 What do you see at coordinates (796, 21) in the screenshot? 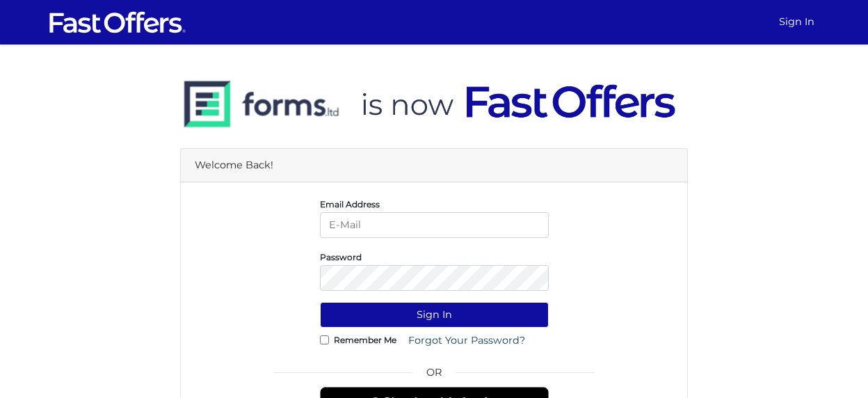
I see `a: Sign In` at bounding box center [796, 21].